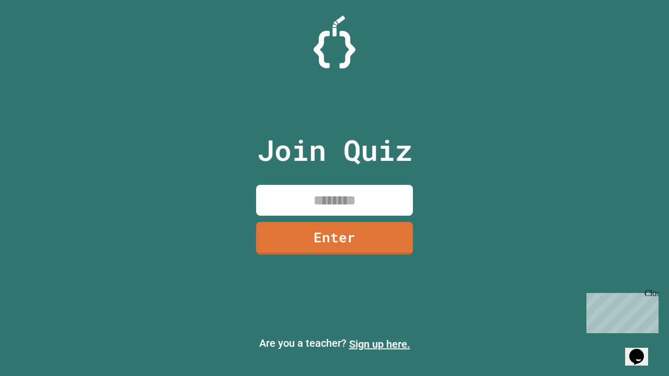 This screenshot has height=376, width=669. What do you see at coordinates (334, 150) in the screenshot?
I see `p: Join Quiz` at bounding box center [334, 150].